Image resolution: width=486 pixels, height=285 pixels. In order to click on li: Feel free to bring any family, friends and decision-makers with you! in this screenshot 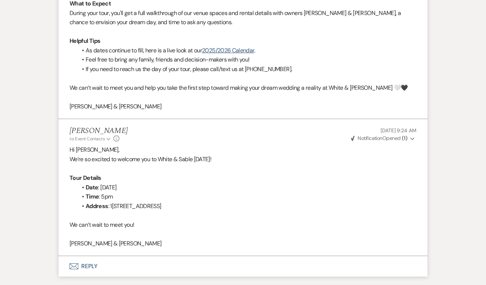, I will do `click(247, 60)`.